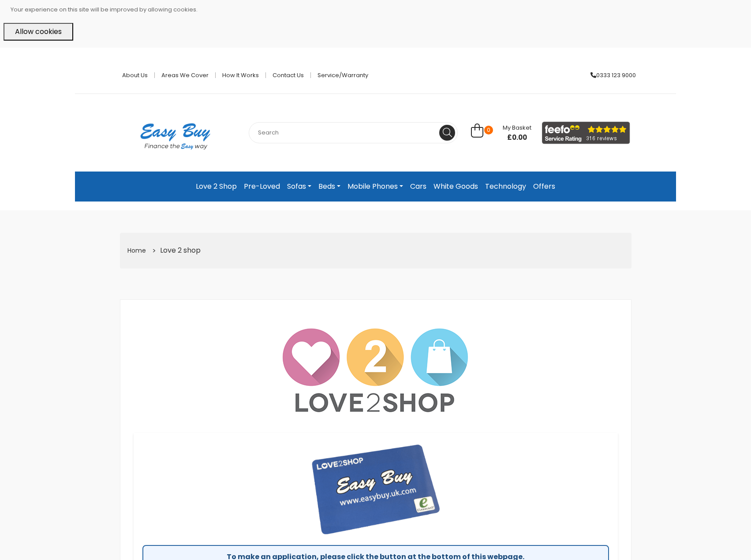  Describe the element at coordinates (353, 132) in the screenshot. I see `input: Search` at that location.